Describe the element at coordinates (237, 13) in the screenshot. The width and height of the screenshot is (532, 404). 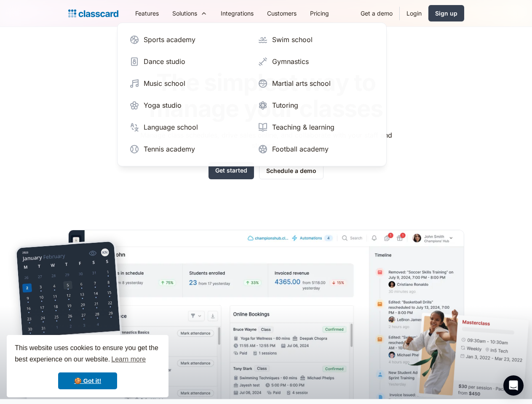
I see `a: Integrations` at that location.